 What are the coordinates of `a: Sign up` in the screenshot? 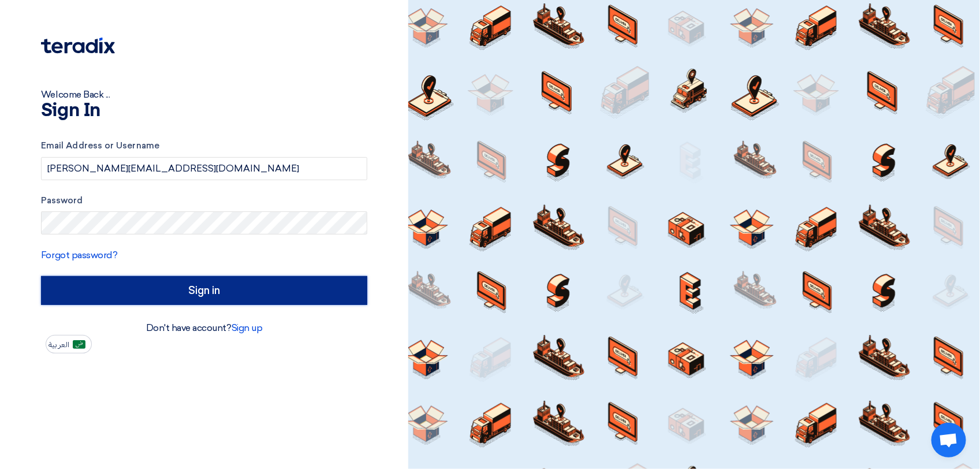 It's located at (247, 328).